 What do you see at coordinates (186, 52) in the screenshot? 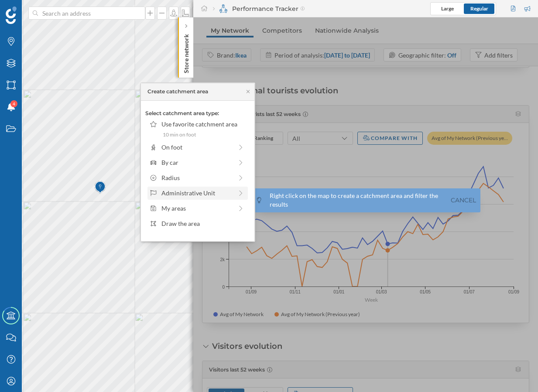
I see `p: Store network` at bounding box center [186, 52].